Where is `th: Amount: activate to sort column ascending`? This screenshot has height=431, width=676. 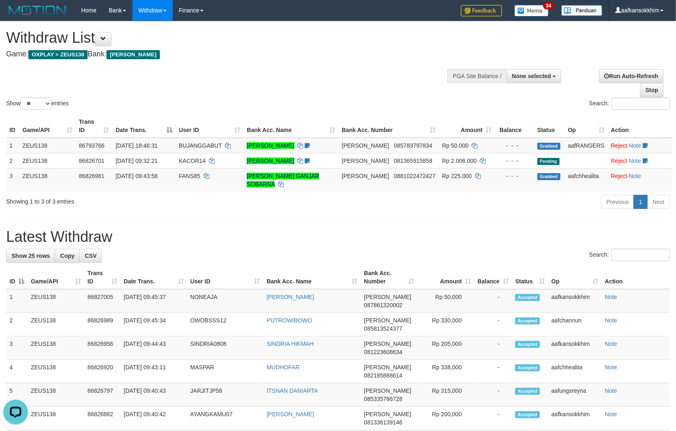
th: Amount: activate to sort column ascending is located at coordinates (467, 126).